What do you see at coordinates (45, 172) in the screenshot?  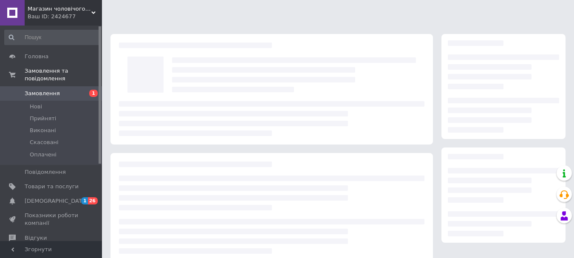 I see `span: Повідомлення` at bounding box center [45, 172].